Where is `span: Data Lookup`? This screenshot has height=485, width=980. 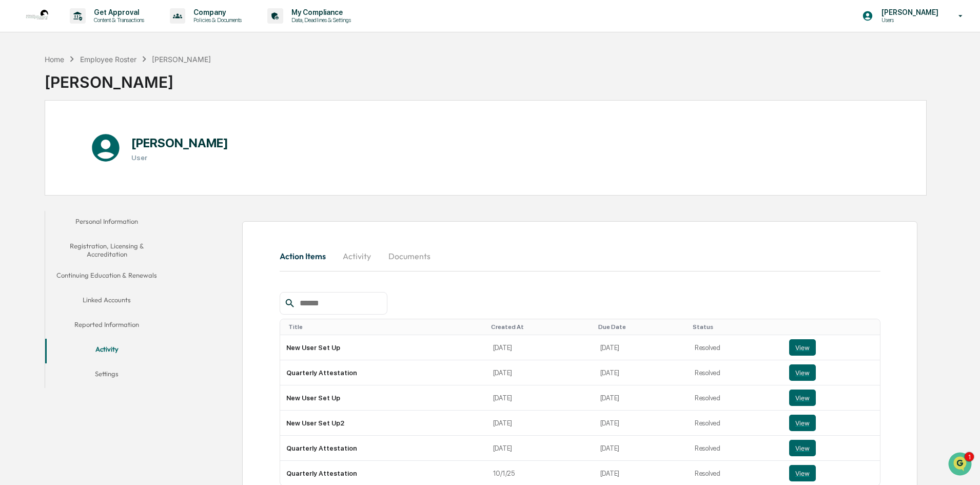
span: Data Lookup is located at coordinates (43, 207).